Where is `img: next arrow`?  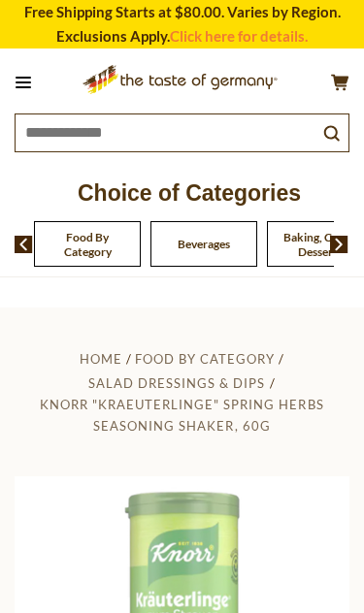 img: next arrow is located at coordinates (339, 245).